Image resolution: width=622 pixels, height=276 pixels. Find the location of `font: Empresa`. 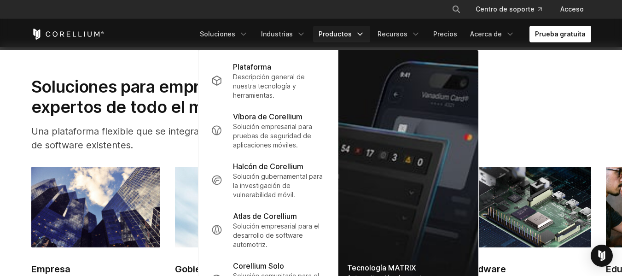

font: Empresa is located at coordinates (51, 269).